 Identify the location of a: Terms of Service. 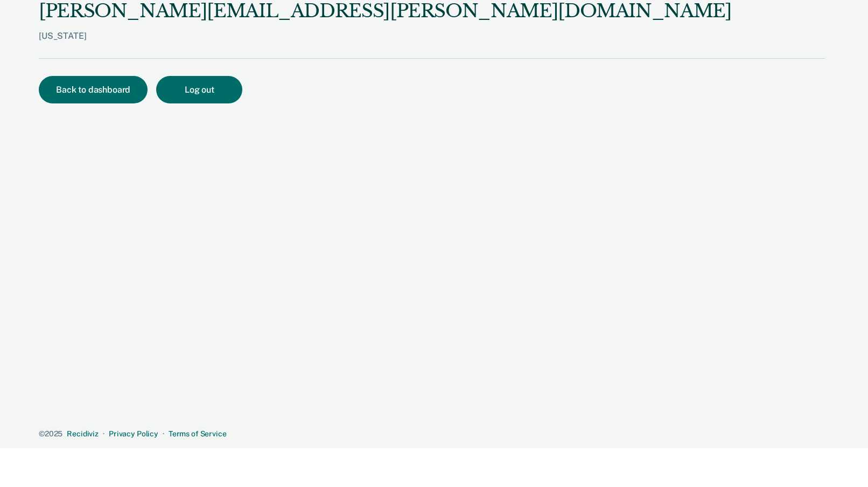
(198, 434).